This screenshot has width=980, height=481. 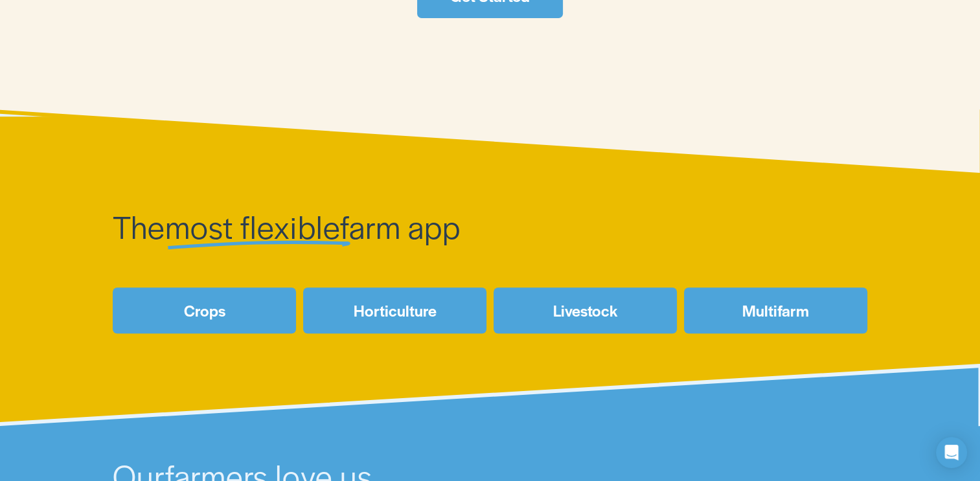 I want to click on a: Crops, so click(x=204, y=311).